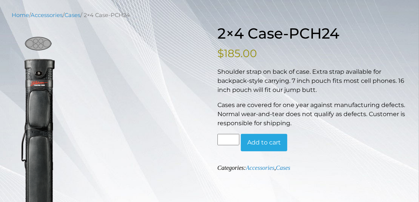  Describe the element at coordinates (237, 53) in the screenshot. I see `bdi: 185.00` at that location.